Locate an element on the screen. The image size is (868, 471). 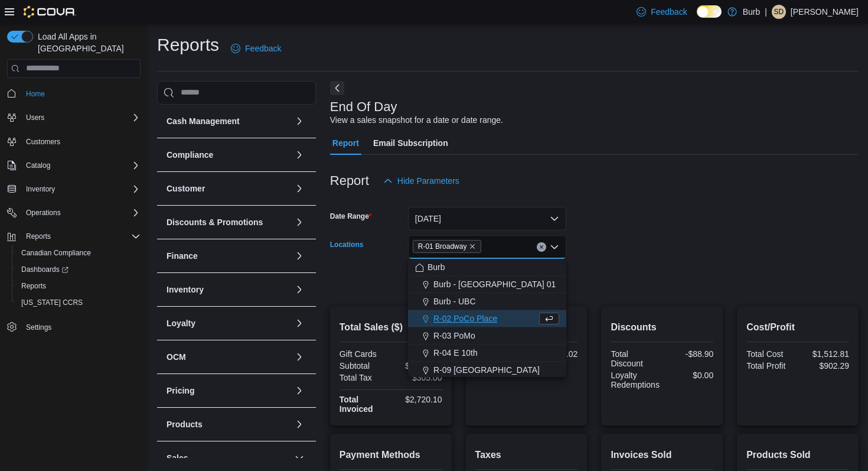
span: Hide Parameters is located at coordinates (428, 181).